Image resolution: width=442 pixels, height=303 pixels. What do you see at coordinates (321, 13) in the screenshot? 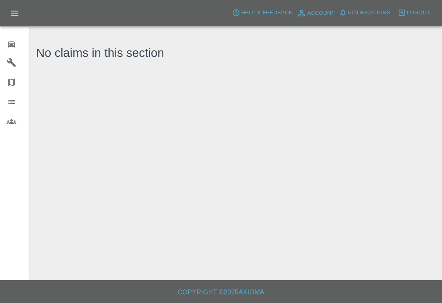
I see `span: Account` at bounding box center [321, 13].